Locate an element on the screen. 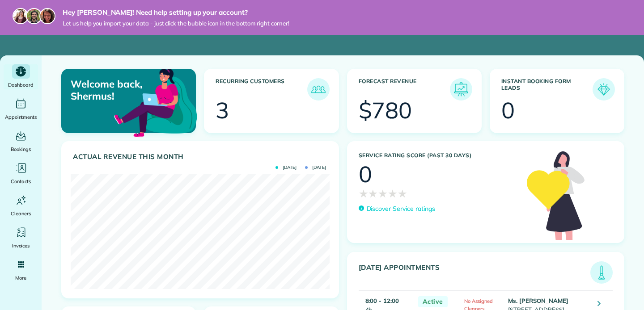 The image size is (644, 310). a: Appointments is located at coordinates (21, 109).